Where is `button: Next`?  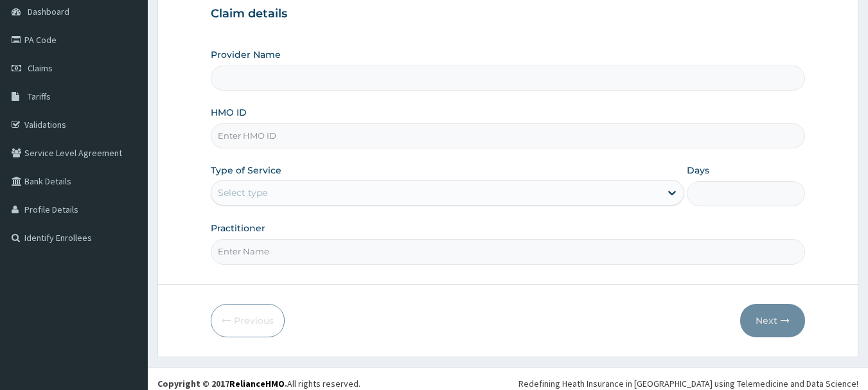 button: Next is located at coordinates (772, 320).